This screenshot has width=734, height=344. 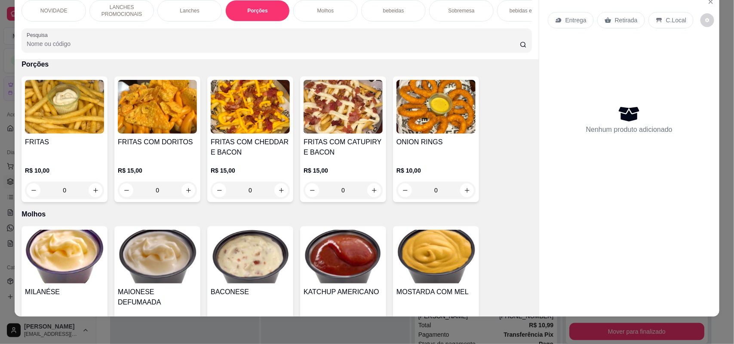 I want to click on p: Lanches, so click(x=189, y=11).